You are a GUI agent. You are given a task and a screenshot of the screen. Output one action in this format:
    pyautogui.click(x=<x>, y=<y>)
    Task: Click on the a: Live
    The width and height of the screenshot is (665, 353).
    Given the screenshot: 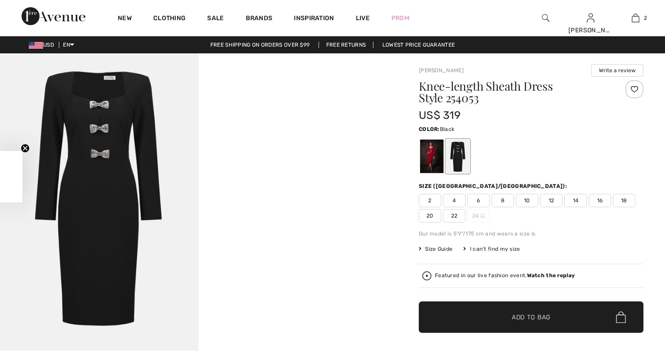 What is the action you would take?
    pyautogui.click(x=362, y=18)
    